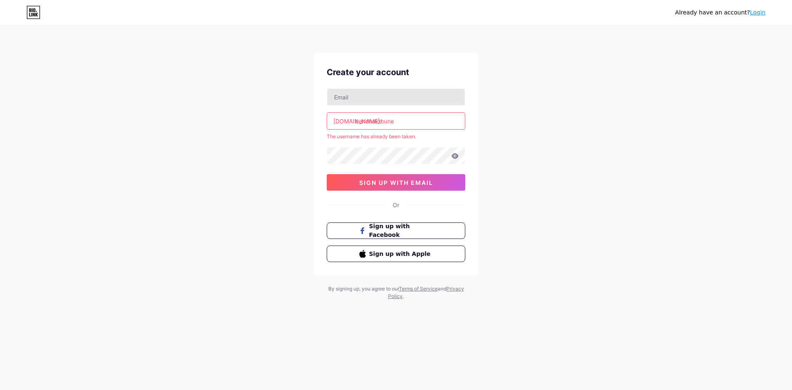  I want to click on div: Already have an account?, so click(721, 12).